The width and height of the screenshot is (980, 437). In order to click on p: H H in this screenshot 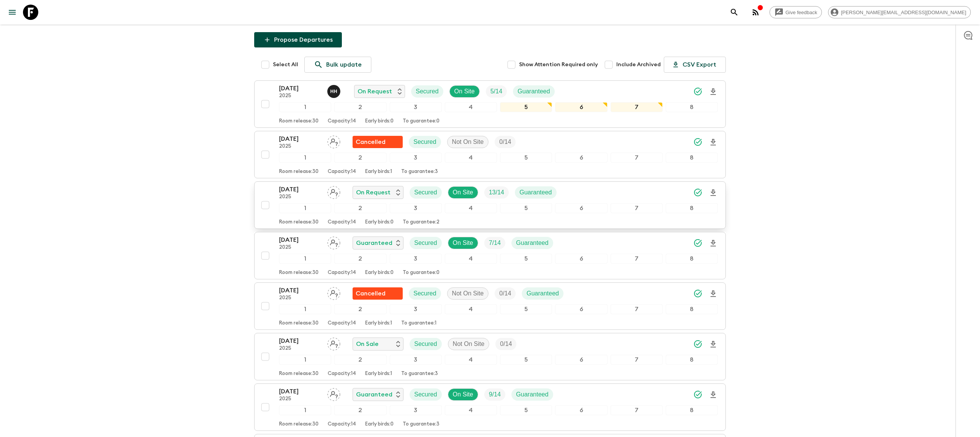, I will do `click(334, 92)`.